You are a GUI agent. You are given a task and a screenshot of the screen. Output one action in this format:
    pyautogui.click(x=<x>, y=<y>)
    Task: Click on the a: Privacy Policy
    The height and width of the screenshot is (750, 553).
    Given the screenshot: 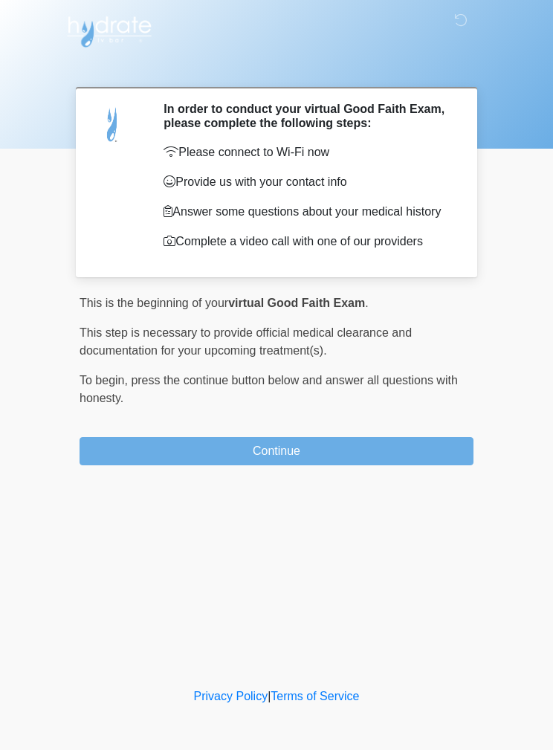 What is the action you would take?
    pyautogui.click(x=231, y=696)
    